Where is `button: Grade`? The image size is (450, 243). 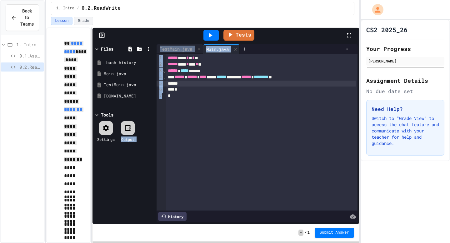 button: Grade is located at coordinates (83, 21).